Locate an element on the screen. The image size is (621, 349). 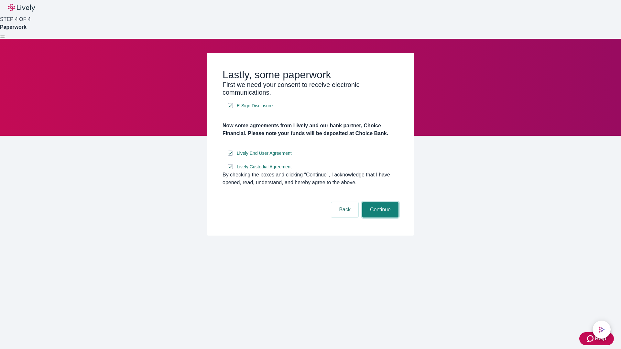
span: Help is located at coordinates (600, 339).